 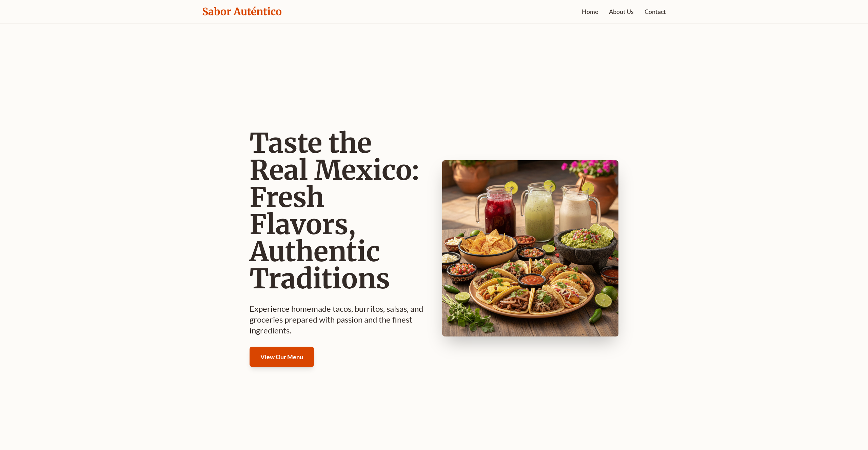 What do you see at coordinates (282, 357) in the screenshot?
I see `button: View Our Menu` at bounding box center [282, 357].